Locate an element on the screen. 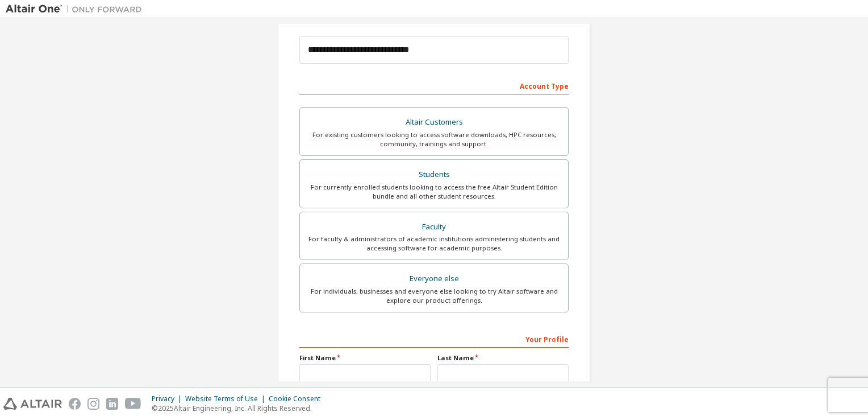 The width and height of the screenshot is (868, 420). div: For currently enrolled students looking to access the free Altair Student Edition bundle and all ... is located at coordinates (434, 192).